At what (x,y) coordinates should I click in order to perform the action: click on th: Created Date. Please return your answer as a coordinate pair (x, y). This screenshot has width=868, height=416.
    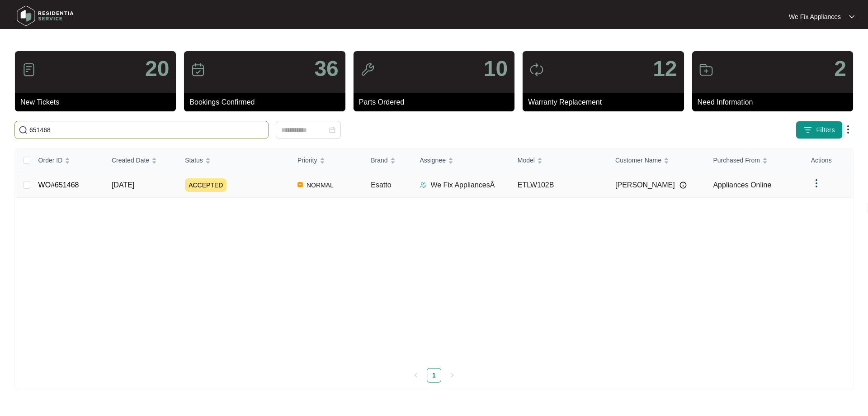
    Looking at the image, I should click on (141, 160).